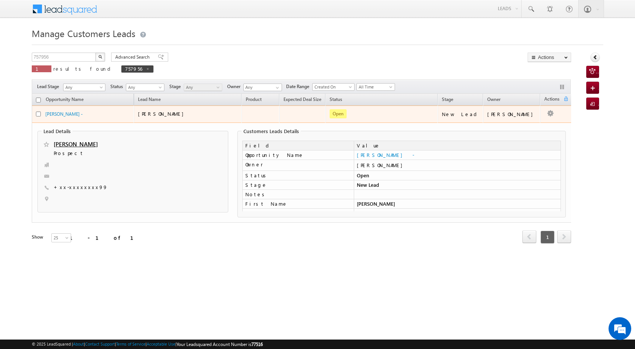  What do you see at coordinates (376, 87) in the screenshot?
I see `a: All Time` at bounding box center [376, 87].